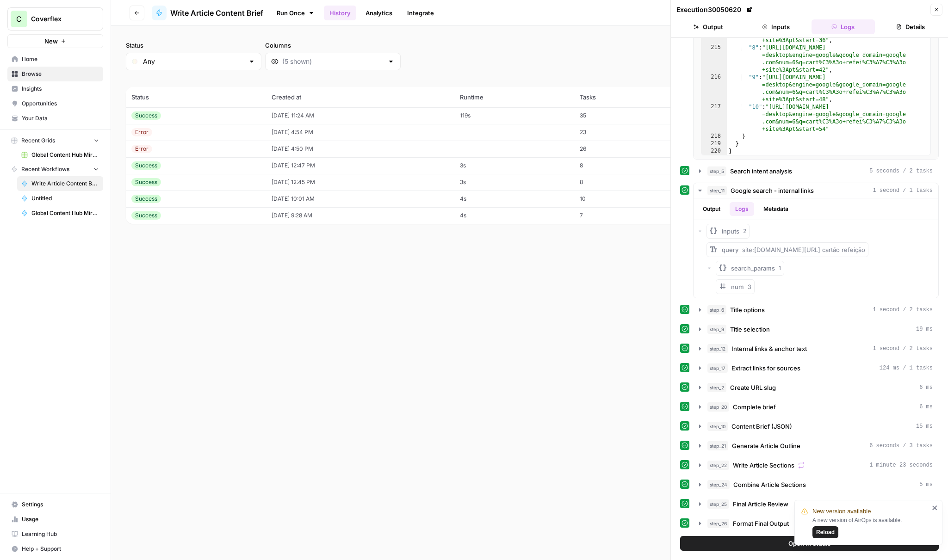 The image size is (948, 560). What do you see at coordinates (61, 89) in the screenshot?
I see `span: Insights` at bounding box center [61, 89].